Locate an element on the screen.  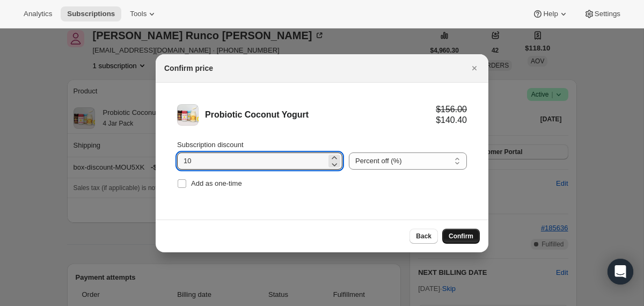
span: Subscription discount is located at coordinates (211, 144).